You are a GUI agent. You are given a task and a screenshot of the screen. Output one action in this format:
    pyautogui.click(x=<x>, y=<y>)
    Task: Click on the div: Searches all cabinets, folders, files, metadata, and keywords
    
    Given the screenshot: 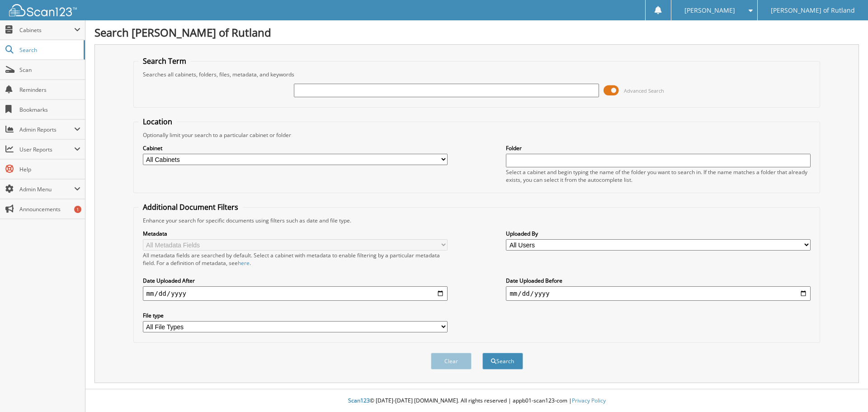 What is the action you would take?
    pyautogui.click(x=477, y=74)
    